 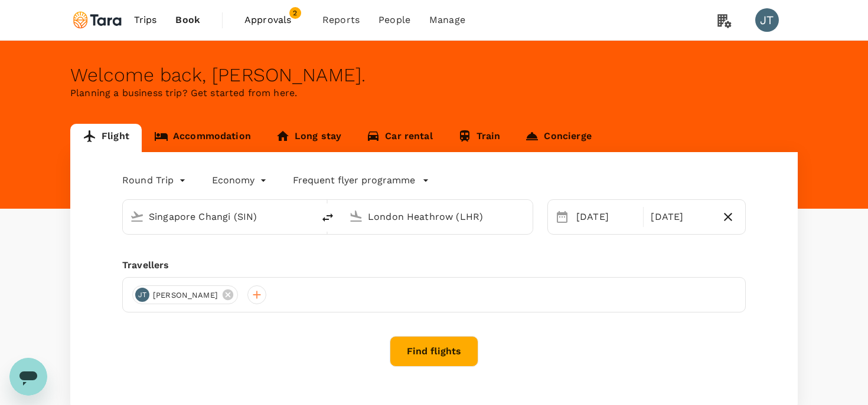 I want to click on span: Trips, so click(x=145, y=20).